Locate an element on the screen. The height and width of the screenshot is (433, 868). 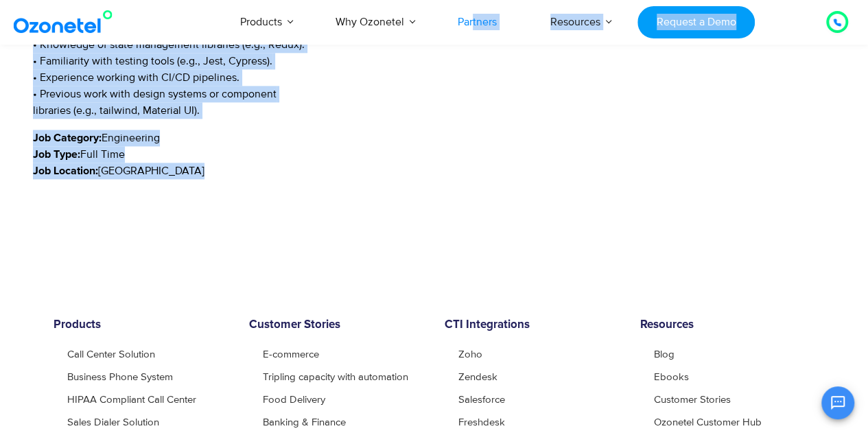
h6: Products is located at coordinates (141, 326).